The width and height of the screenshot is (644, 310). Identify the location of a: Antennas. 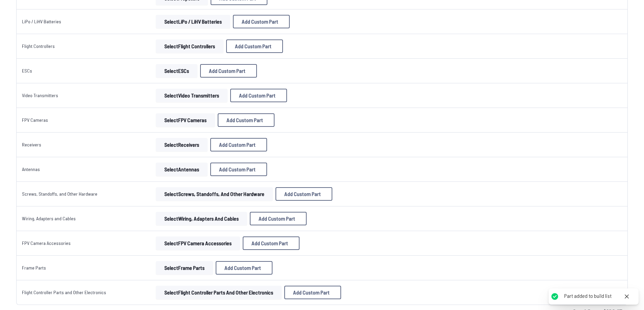
(31, 169).